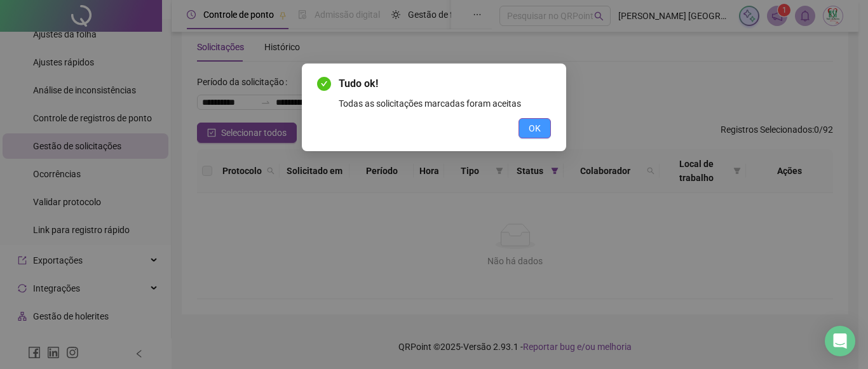 This screenshot has height=369, width=868. What do you see at coordinates (444, 84) in the screenshot?
I see `span: Tudo ok!` at bounding box center [444, 84].